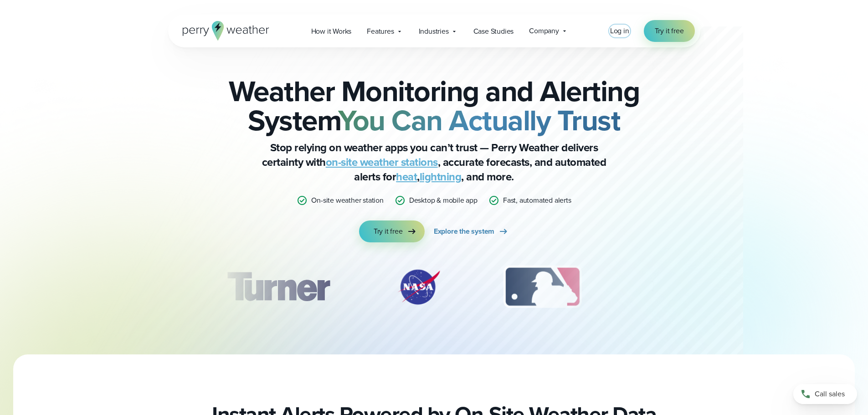 The height and width of the screenshot is (415, 868). What do you see at coordinates (671, 287) in the screenshot?
I see `img: PGA.svg` at bounding box center [671, 287].